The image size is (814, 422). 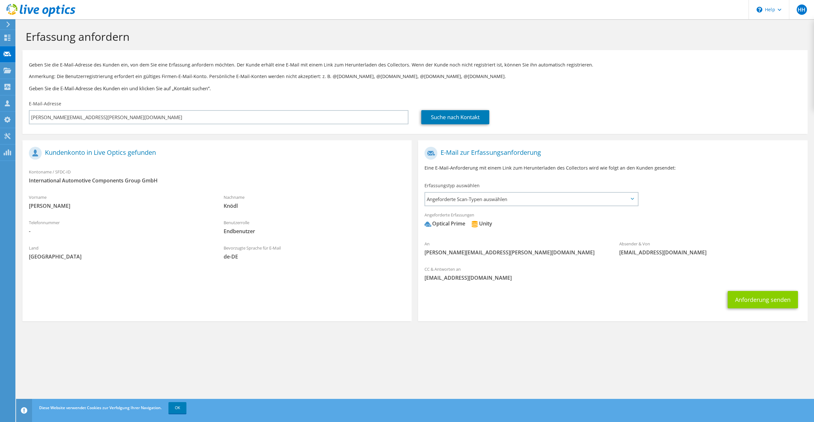 I want to click on span: Knödl, so click(x=315, y=206).